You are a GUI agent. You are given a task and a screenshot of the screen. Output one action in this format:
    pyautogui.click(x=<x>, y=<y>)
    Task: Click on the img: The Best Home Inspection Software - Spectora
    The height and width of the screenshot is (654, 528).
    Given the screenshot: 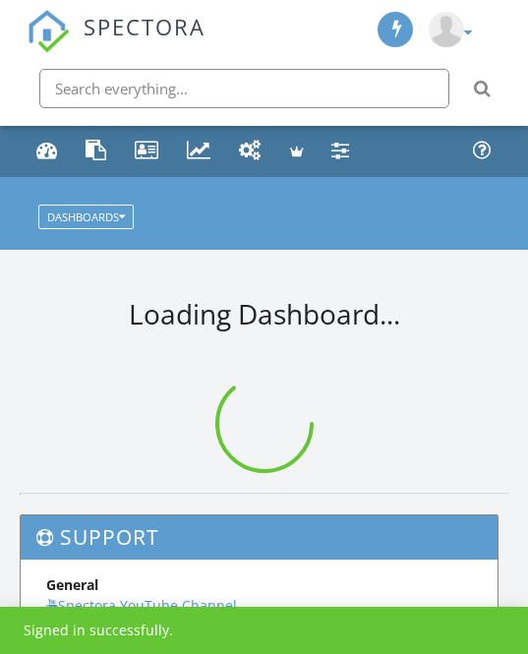 What is the action you would take?
    pyautogui.click(x=48, y=31)
    